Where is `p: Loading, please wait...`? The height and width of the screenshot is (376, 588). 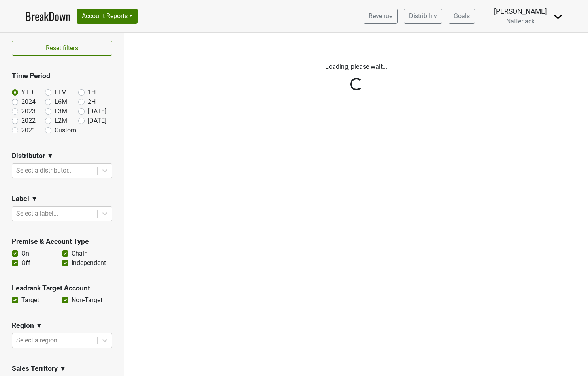
p: Loading, please wait... is located at coordinates (356, 67).